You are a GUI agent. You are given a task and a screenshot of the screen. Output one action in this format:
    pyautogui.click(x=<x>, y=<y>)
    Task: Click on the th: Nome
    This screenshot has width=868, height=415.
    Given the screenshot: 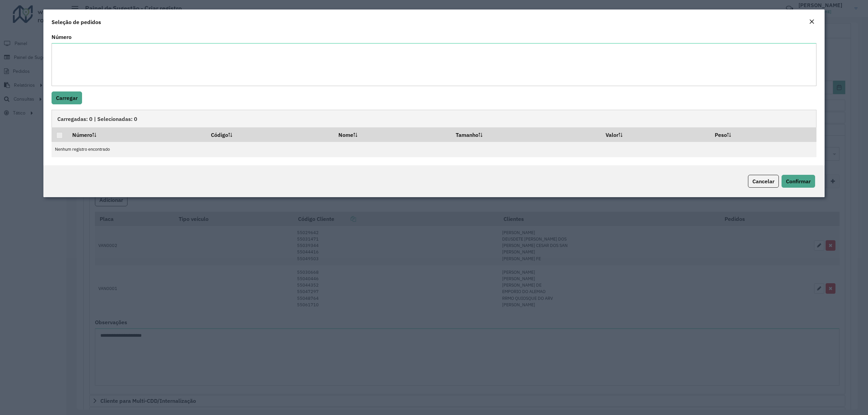 What is the action you would take?
    pyautogui.click(x=393, y=135)
    